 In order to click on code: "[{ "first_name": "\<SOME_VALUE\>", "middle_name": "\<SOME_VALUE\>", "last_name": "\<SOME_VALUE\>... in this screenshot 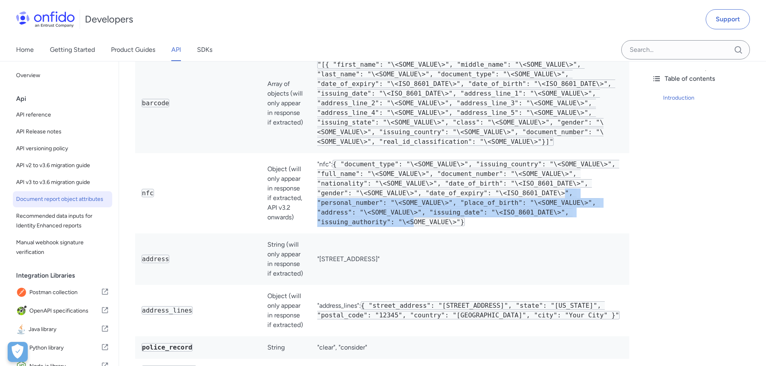, I will do `click(466, 103)`.